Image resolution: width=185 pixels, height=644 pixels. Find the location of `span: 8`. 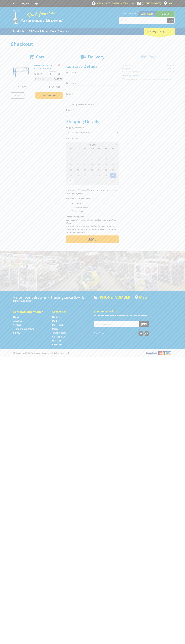

span: 8 is located at coordinates (106, 159).